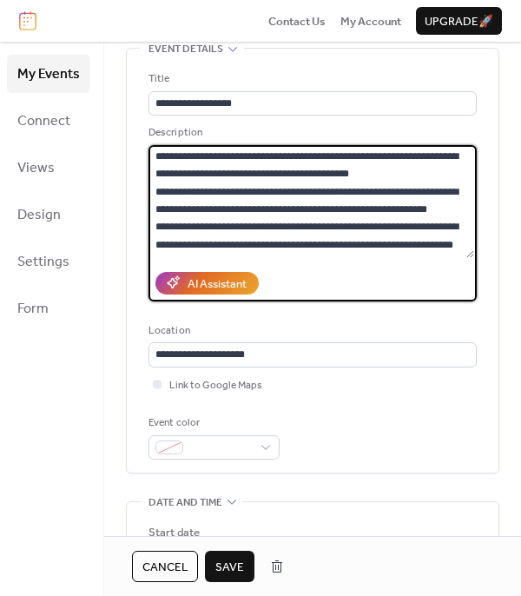  I want to click on span: Upgrade 🚀, so click(458, 22).